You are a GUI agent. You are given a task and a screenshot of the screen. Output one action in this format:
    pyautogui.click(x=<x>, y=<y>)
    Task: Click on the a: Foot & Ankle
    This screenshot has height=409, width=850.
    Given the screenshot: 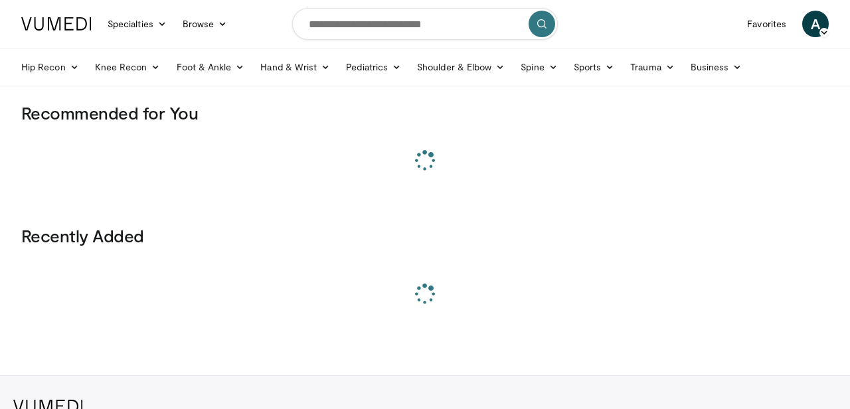 What is the action you would take?
    pyautogui.click(x=210, y=67)
    